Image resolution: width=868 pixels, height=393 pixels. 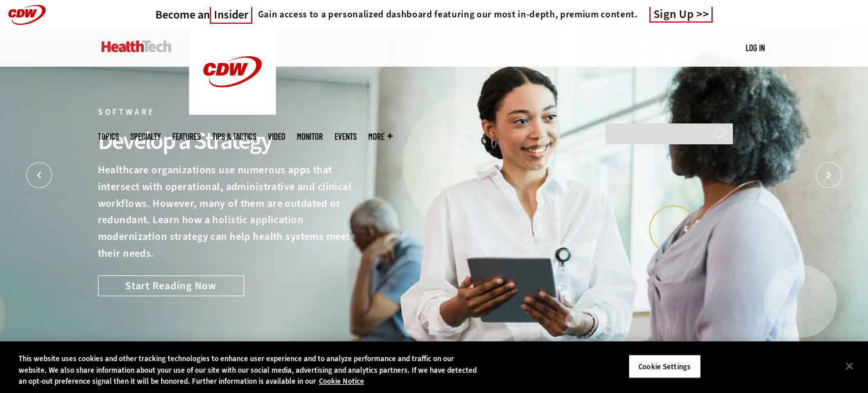 What do you see at coordinates (342, 381) in the screenshot?
I see `a: More information about your privacy` at bounding box center [342, 381].